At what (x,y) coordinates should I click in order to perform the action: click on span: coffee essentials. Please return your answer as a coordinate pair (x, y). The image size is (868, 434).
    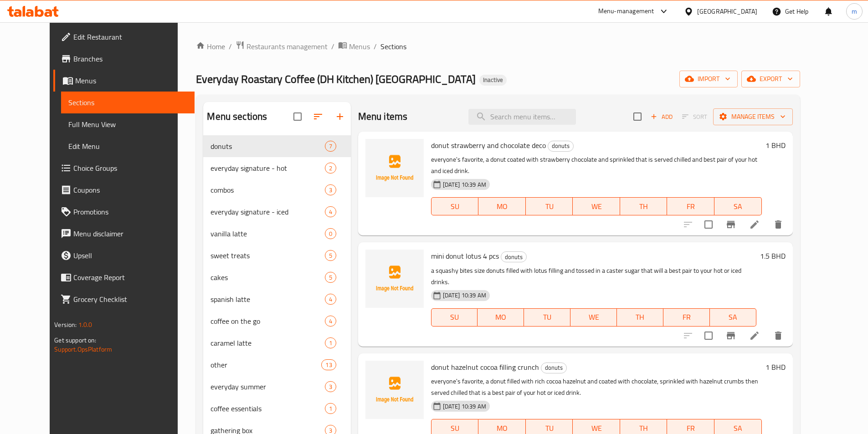
    Looking at the image, I should click on (267, 409).